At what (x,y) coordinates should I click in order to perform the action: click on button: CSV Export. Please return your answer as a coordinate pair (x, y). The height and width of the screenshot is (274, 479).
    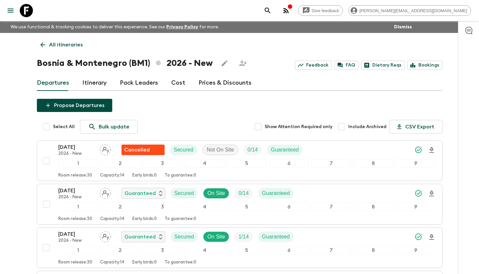
    Looking at the image, I should click on (415, 127).